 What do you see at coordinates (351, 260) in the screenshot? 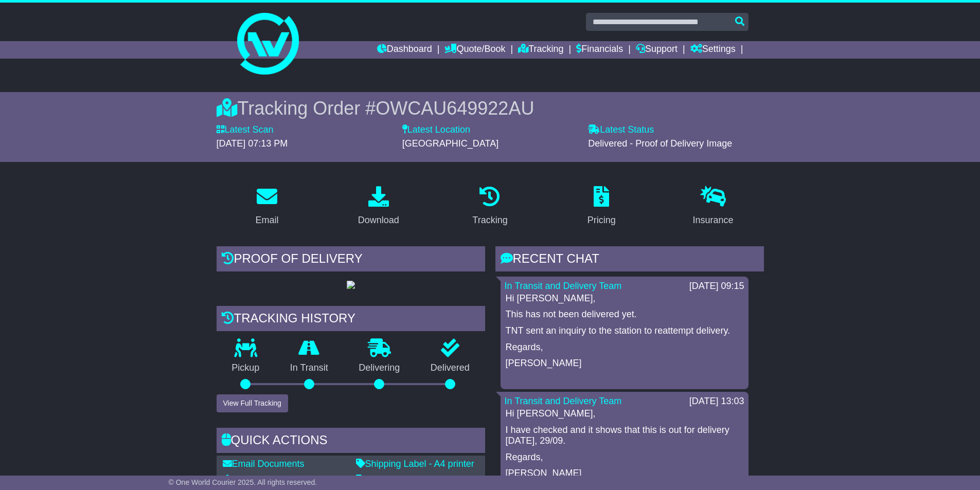
I see `div: Proof of Delivery` at bounding box center [351, 260].